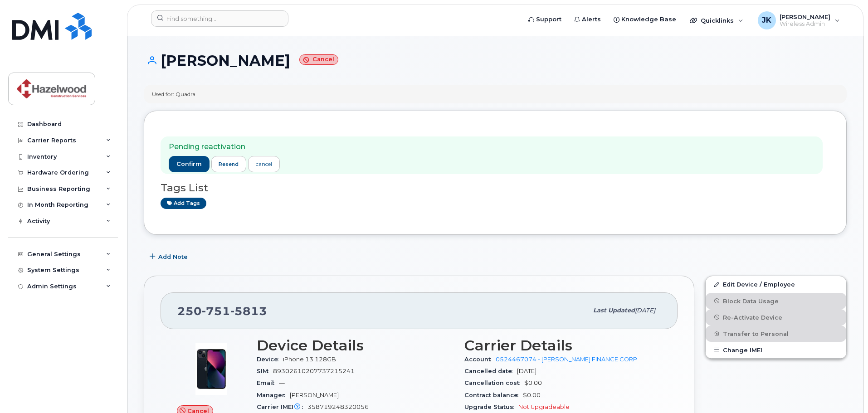  I want to click on button: Add Note, so click(169, 256).